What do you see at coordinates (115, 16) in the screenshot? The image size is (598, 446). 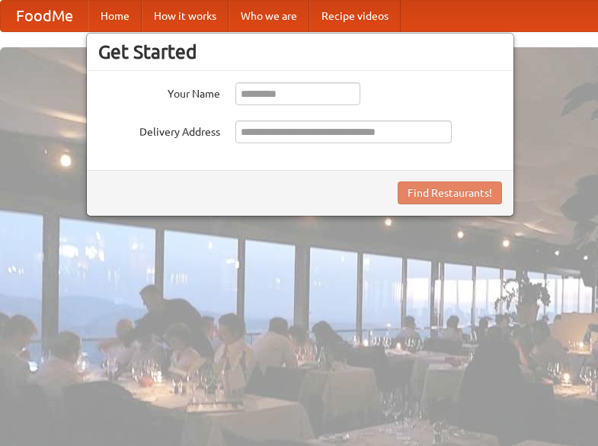 I see `a: Home` at bounding box center [115, 16].